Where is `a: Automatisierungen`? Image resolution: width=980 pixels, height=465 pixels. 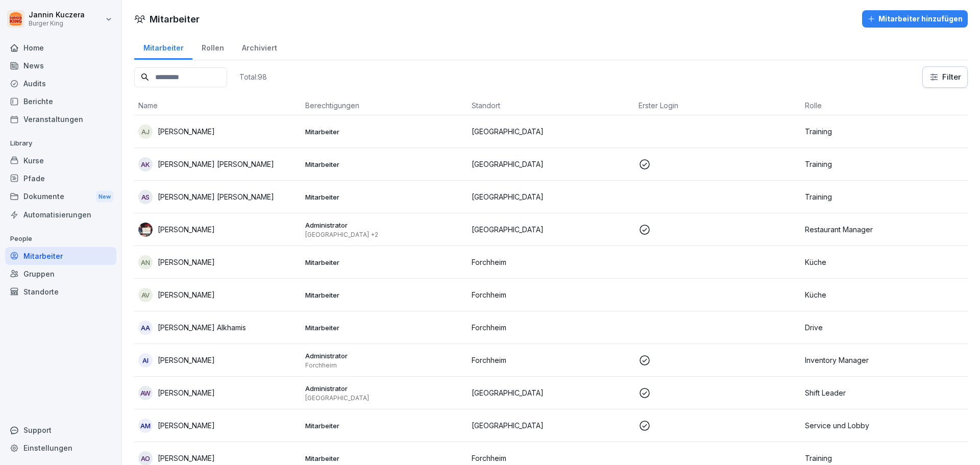 a: Automatisierungen is located at coordinates (61, 215).